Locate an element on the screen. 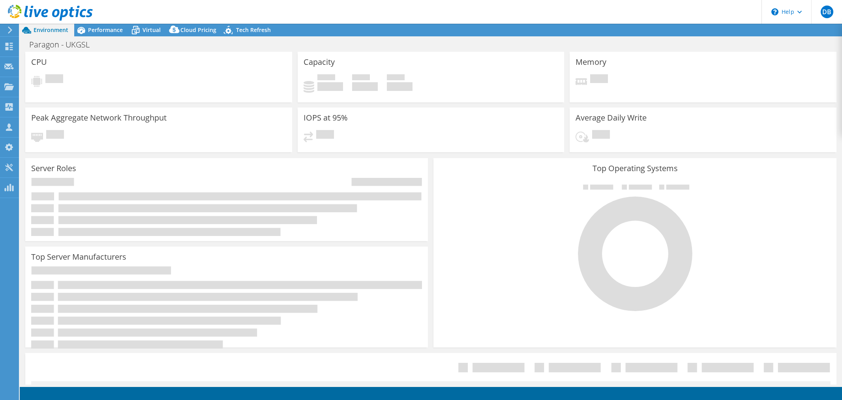 Image resolution: width=842 pixels, height=400 pixels. span: Performance is located at coordinates (105, 30).